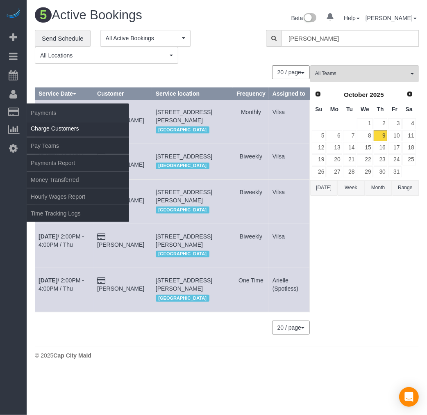  Describe the element at coordinates (350, 109) in the screenshot. I see `span: Tuesday` at that location.